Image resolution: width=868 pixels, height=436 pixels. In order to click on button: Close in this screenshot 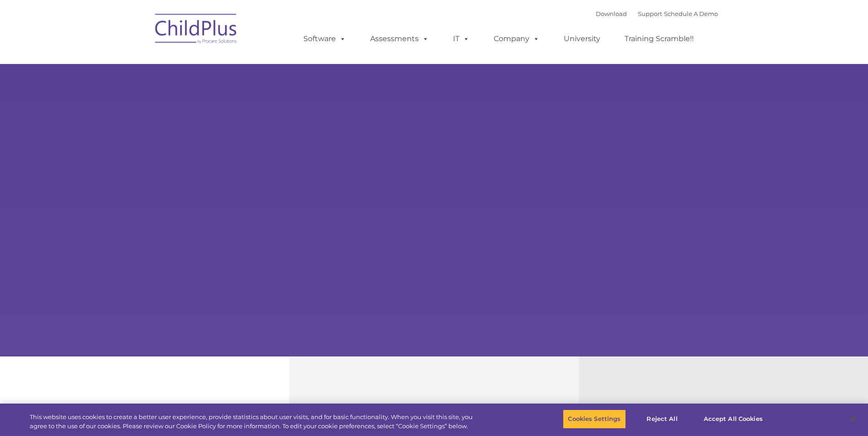, I will do `click(853, 419)`.